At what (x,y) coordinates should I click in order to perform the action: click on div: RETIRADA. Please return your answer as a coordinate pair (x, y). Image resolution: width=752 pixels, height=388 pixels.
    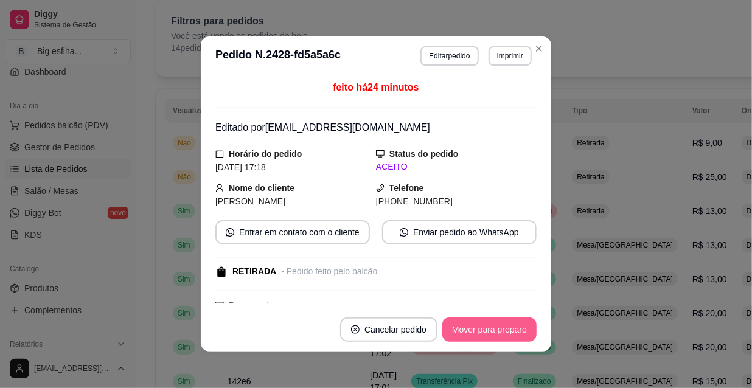
    Looking at the image, I should click on (254, 272).